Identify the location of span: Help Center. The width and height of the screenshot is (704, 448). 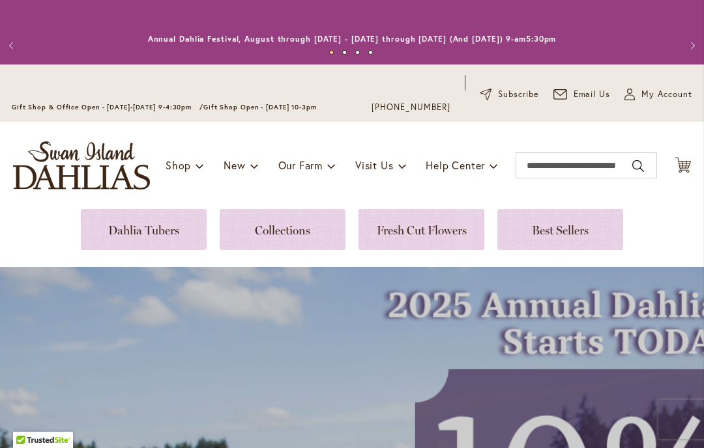
(455, 165).